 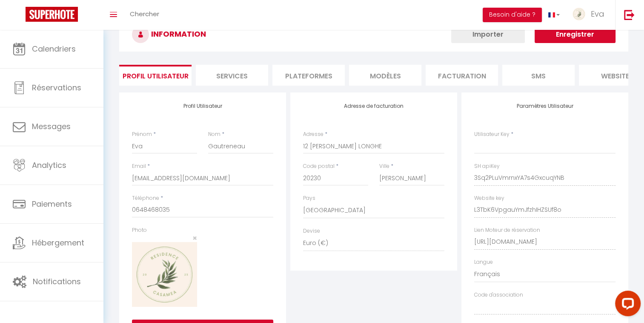 What do you see at coordinates (374, 106) in the screenshot?
I see `h4: Adresse de facturation` at bounding box center [374, 106].